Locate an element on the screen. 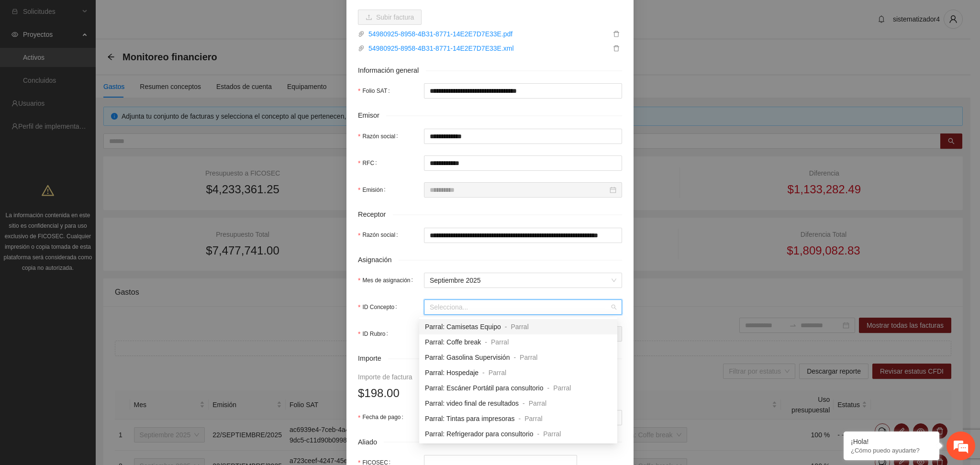  span: Receptor is located at coordinates (375, 214).